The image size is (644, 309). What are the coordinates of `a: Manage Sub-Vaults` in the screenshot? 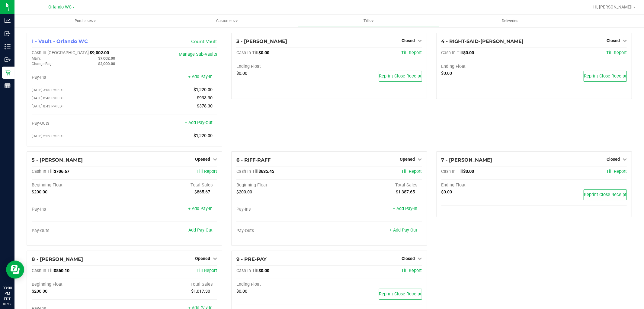 It's located at (198, 54).